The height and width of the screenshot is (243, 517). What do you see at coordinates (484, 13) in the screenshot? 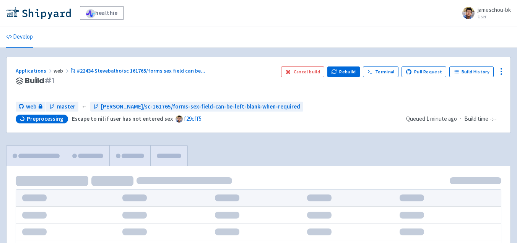
I see `a: jameschou-bk User` at bounding box center [484, 13].